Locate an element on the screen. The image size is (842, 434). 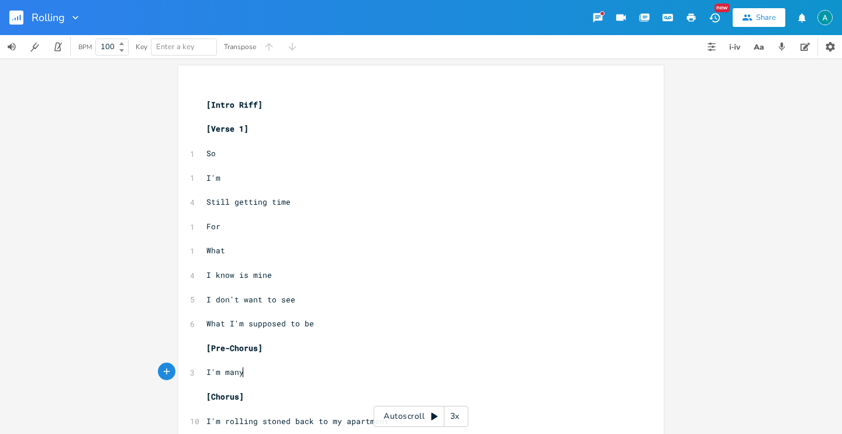
span: What I'm supposed to be is located at coordinates (260, 323).